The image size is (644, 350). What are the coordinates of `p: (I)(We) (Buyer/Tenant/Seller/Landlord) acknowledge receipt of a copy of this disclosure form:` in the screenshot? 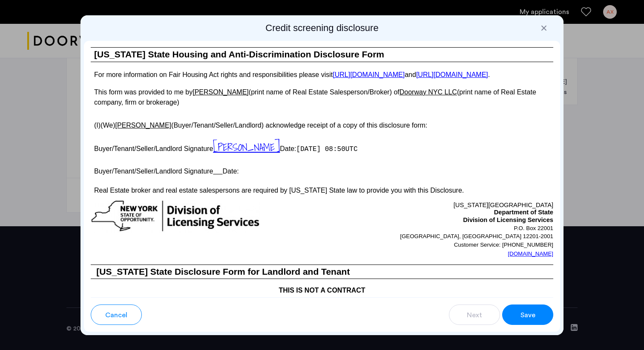 It's located at (322, 124).